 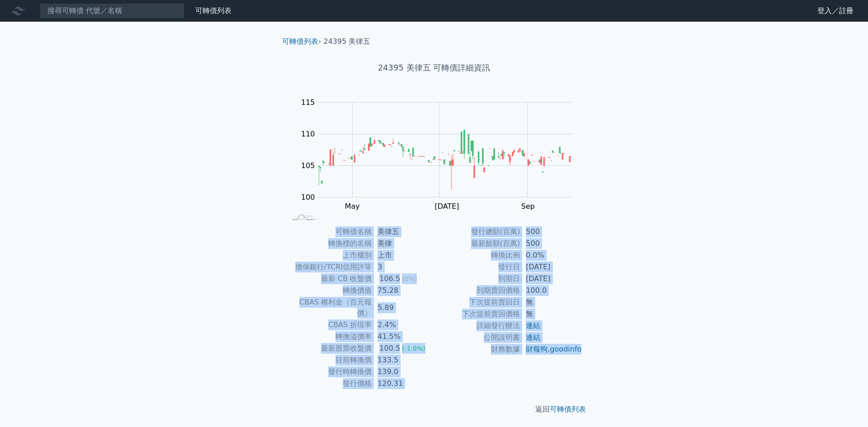 I want to click on td: 公開說明書, so click(x=477, y=338).